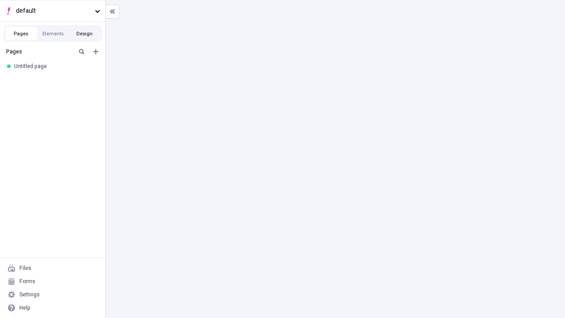  I want to click on button: Elements, so click(53, 34).